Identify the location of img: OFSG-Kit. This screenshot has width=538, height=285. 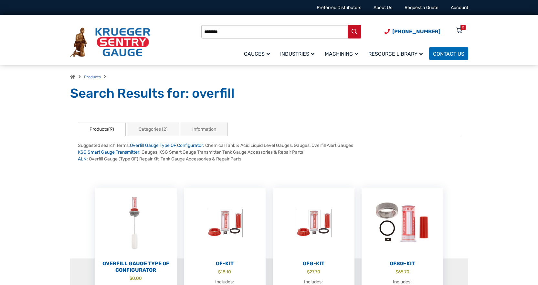
(403, 223).